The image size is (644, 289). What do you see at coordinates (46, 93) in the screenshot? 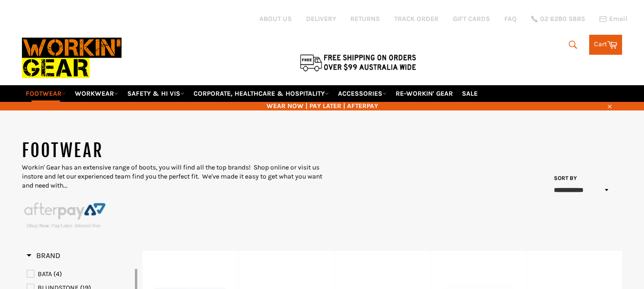
I see `a: FOOTWEAR` at bounding box center [46, 93].